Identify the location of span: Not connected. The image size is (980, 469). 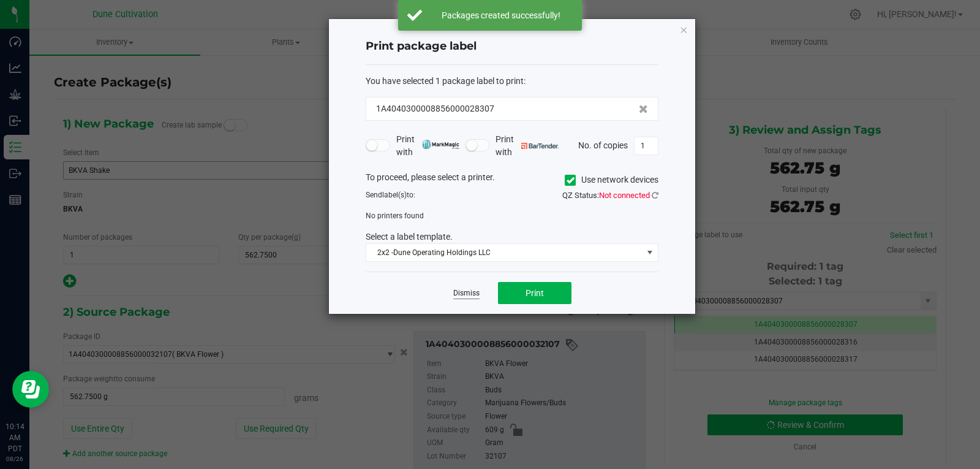
(624, 195).